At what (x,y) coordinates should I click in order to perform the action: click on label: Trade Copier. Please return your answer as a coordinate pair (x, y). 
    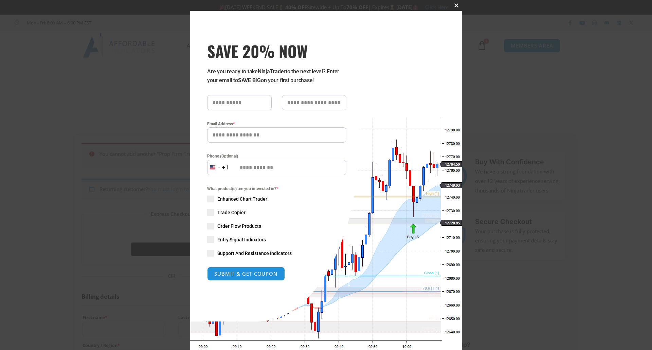
    Looking at the image, I should click on (277, 212).